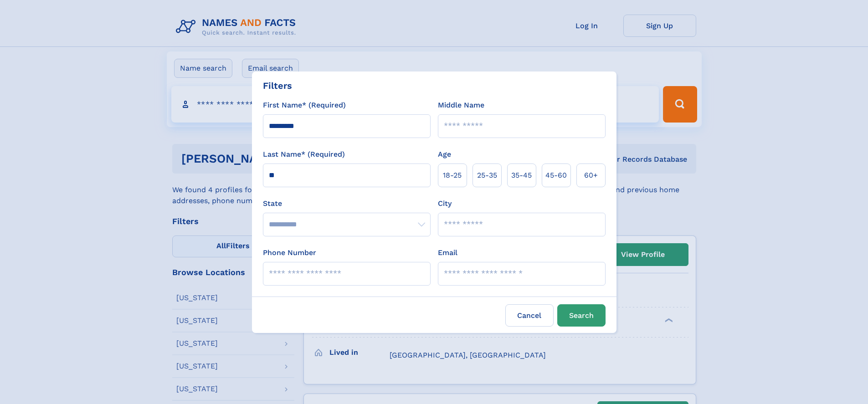  I want to click on label: Age, so click(444, 154).